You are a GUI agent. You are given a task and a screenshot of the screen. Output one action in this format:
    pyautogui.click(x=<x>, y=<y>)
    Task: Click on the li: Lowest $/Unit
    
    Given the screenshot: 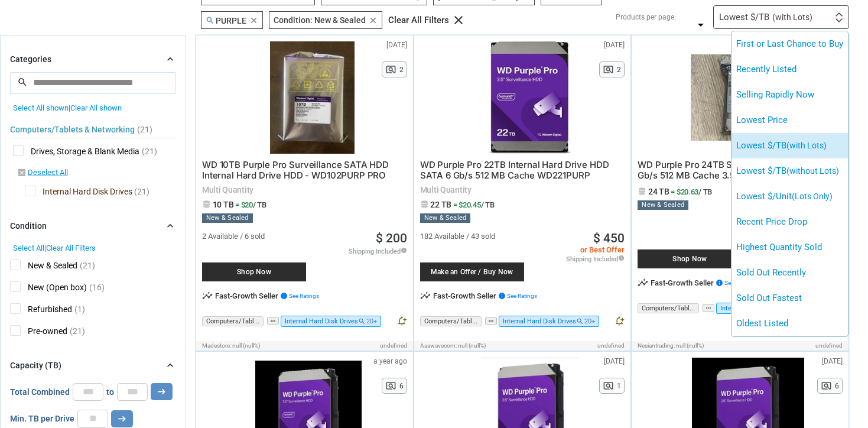 What is the action you would take?
    pyautogui.click(x=789, y=197)
    